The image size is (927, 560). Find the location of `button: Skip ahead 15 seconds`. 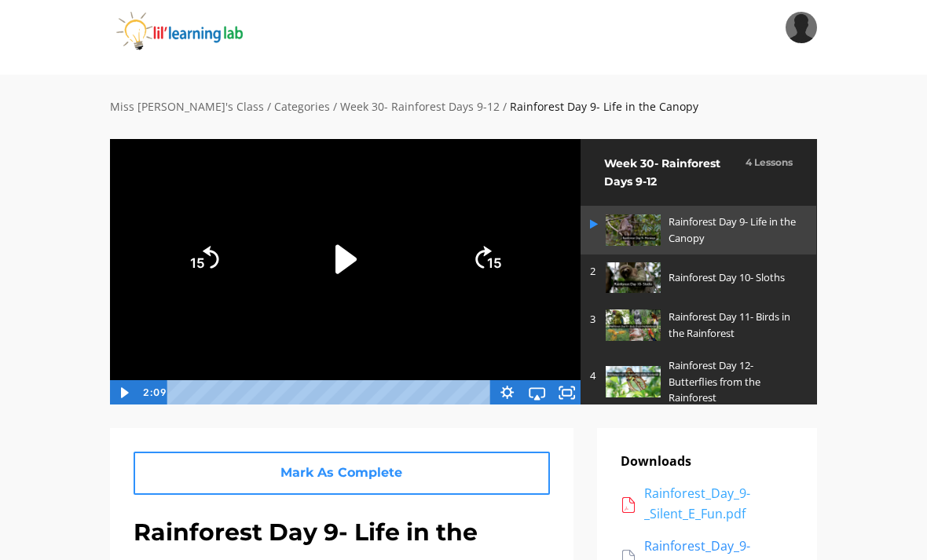

button: Skip ahead 15 seconds is located at coordinates (487, 260).